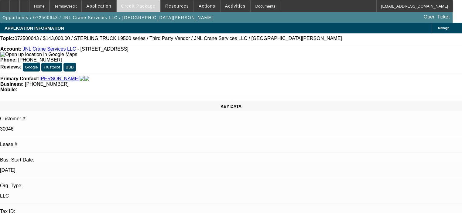 This screenshot has width=462, height=213. I want to click on strong: Primary Contact:, so click(20, 79).